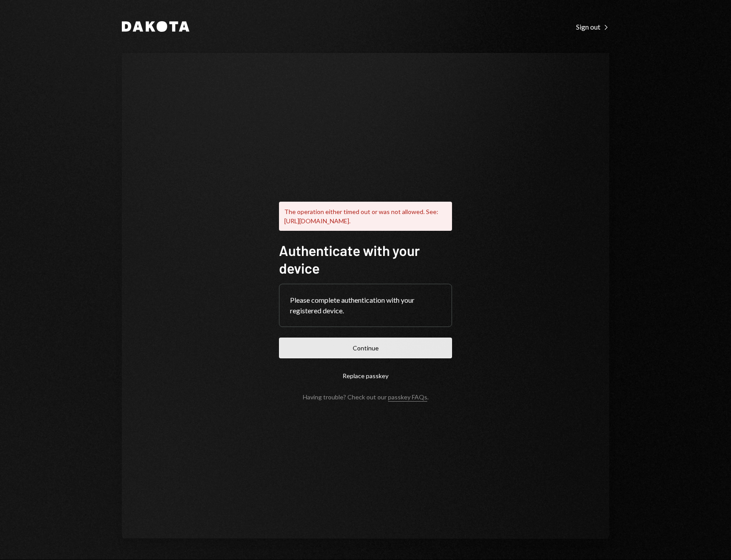  What do you see at coordinates (366, 396) in the screenshot?
I see `div: Having trouble? Check out our .` at bounding box center [366, 396].